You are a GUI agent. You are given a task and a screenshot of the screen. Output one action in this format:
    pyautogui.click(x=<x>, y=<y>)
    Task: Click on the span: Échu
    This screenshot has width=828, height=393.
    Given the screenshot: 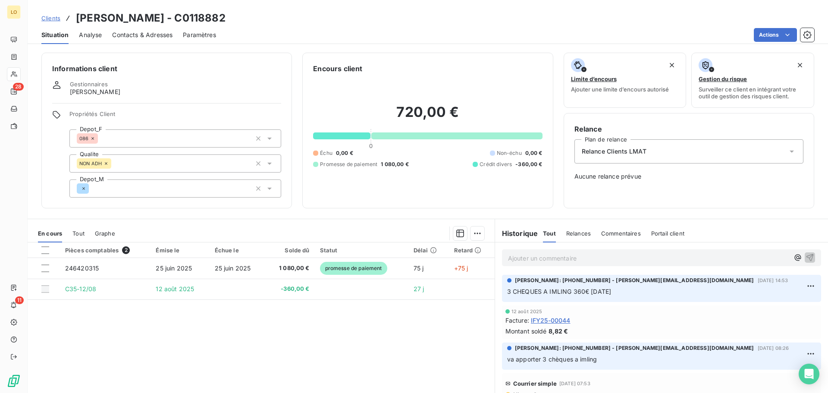 What is the action you would take?
    pyautogui.click(x=326, y=153)
    